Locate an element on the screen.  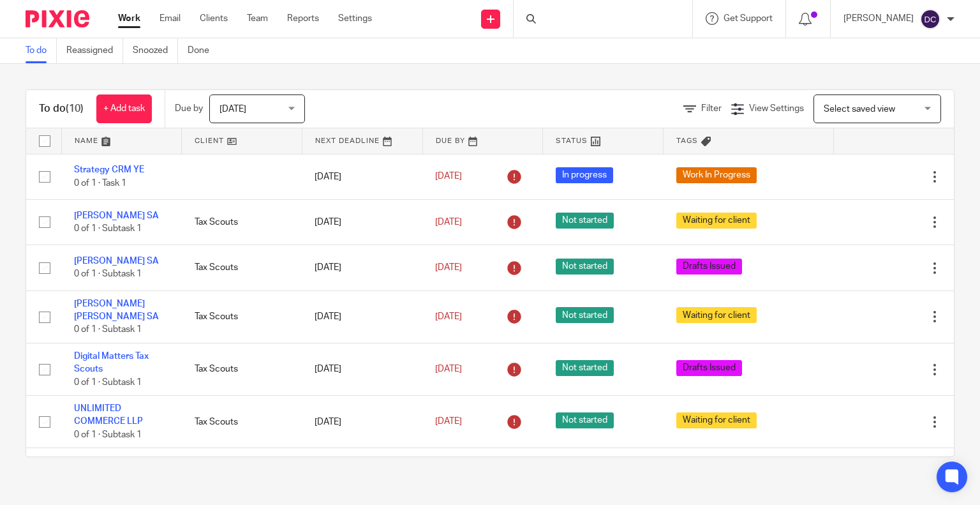
span: Get Support is located at coordinates (748, 19).